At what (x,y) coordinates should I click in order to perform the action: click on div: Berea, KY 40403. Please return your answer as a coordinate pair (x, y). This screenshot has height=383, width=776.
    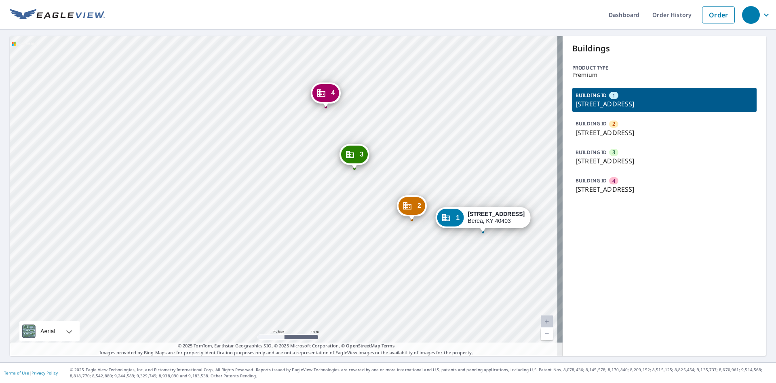
    Looking at the image, I should click on (496, 217).